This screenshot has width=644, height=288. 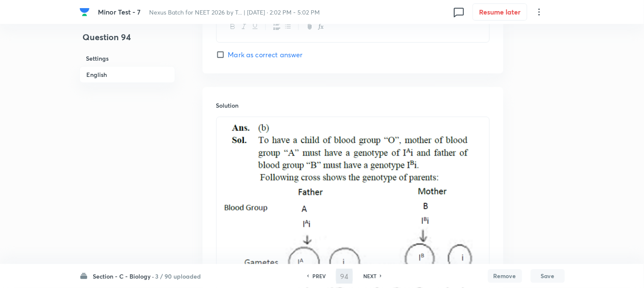 I want to click on h4: Question 94, so click(x=128, y=41).